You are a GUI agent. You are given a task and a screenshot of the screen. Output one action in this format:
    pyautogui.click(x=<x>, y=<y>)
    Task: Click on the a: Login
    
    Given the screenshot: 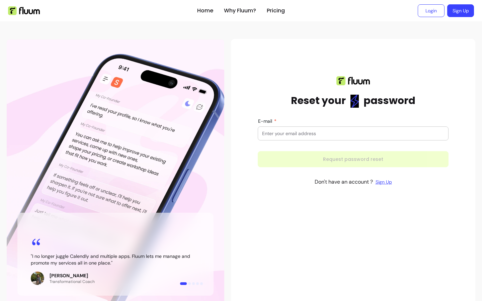 What is the action you would take?
    pyautogui.click(x=431, y=11)
    